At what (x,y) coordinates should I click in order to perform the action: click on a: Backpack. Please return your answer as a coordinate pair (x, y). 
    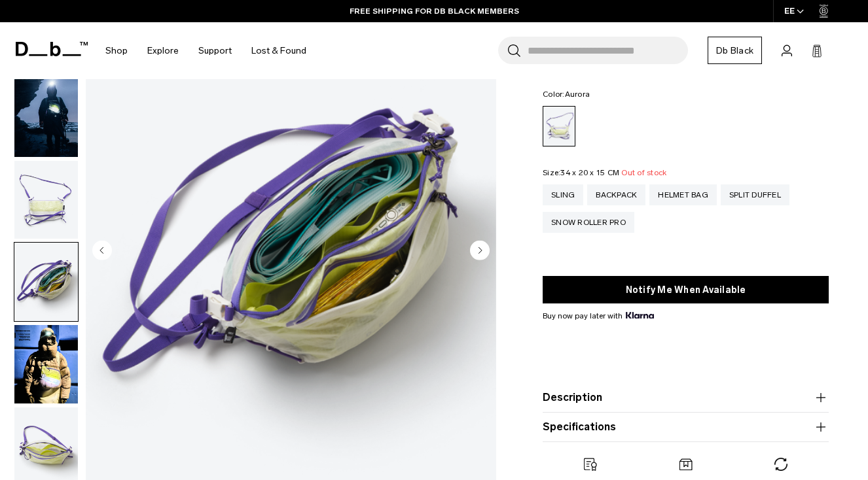
    Looking at the image, I should click on (616, 195).